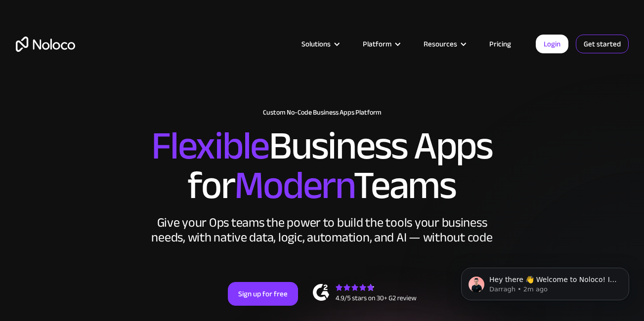 The width and height of the screenshot is (644, 321). Describe the element at coordinates (322, 230) in the screenshot. I see `div: Give your Ops teams the power to build the tools your business needs, with native data, logic, au...` at that location.